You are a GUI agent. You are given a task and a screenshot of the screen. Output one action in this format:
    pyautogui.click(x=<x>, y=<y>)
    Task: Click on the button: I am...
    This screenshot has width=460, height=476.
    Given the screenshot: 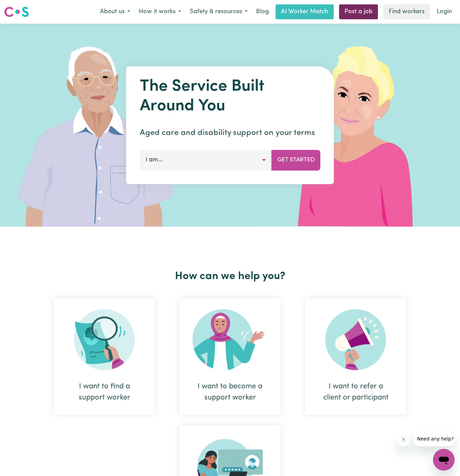 What is the action you would take?
    pyautogui.click(x=206, y=160)
    